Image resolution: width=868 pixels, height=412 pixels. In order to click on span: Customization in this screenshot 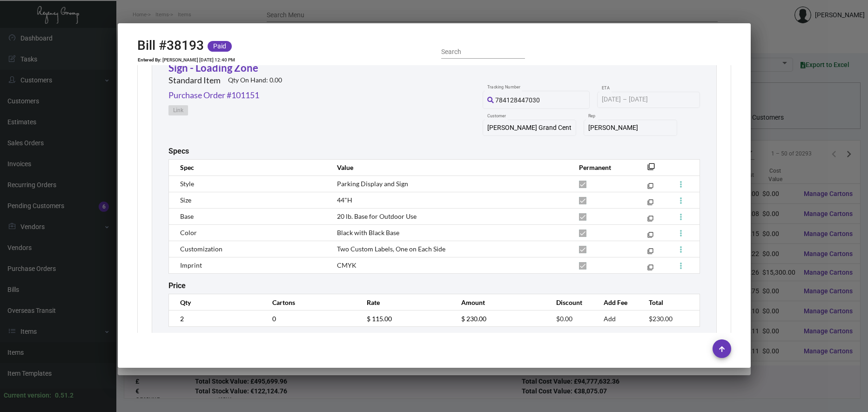, I will do `click(201, 248)`.